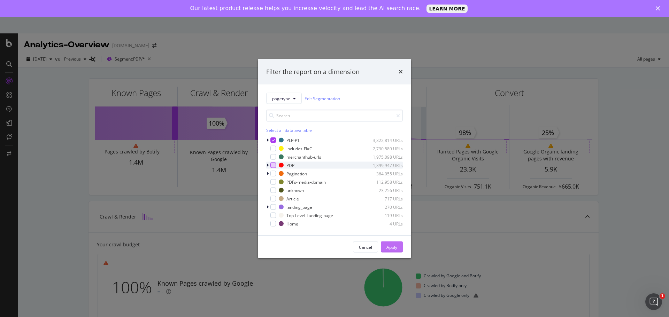  I want to click on div: PDP, so click(290, 165).